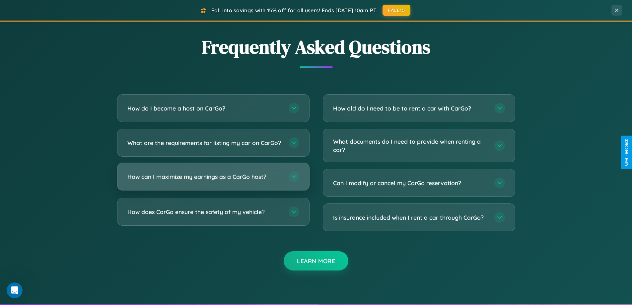  What do you see at coordinates (410, 183) in the screenshot?
I see `h3: Can I modify or cancel my CarGo reservation?` at bounding box center [410, 183].